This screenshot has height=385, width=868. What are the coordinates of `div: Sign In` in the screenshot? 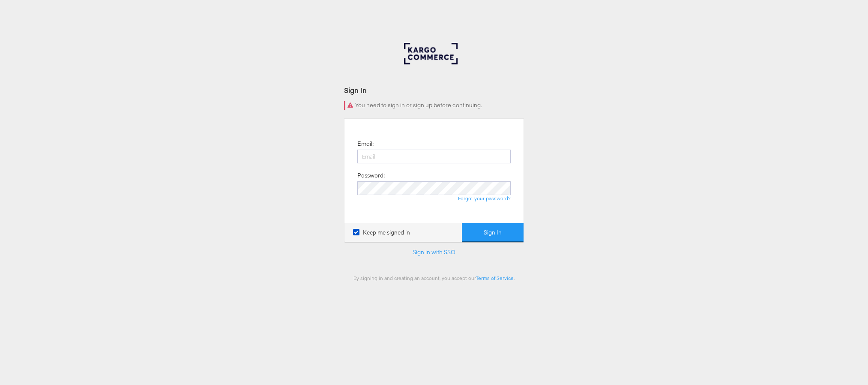 It's located at (434, 90).